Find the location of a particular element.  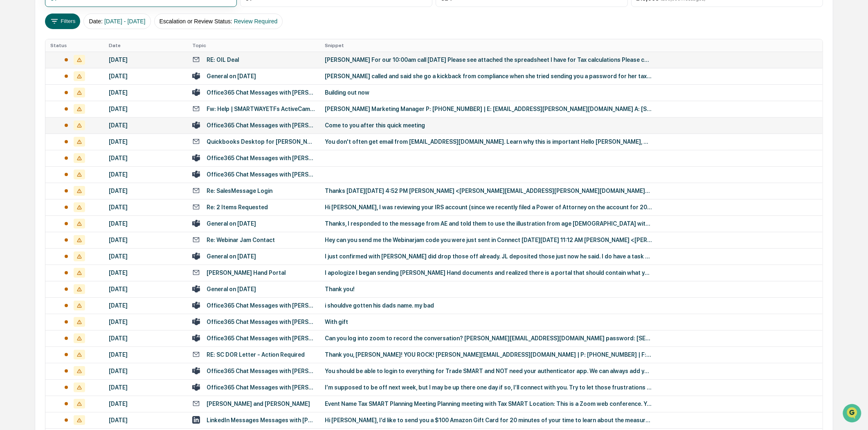

div: Re: 2 Items Requested is located at coordinates (238, 207).